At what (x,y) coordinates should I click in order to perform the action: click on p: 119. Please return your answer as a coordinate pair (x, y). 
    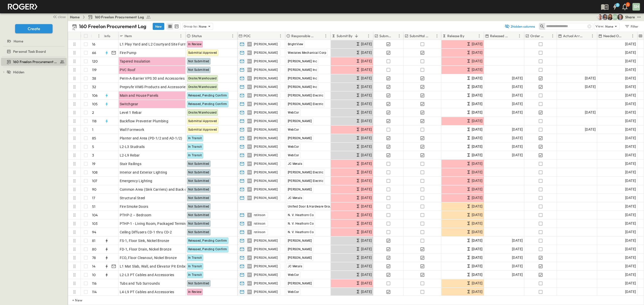
    Looking at the image, I should click on (95, 70).